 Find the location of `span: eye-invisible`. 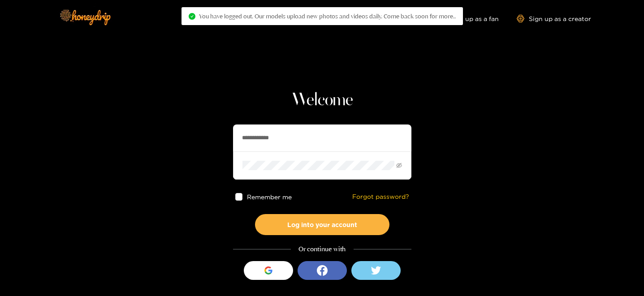

span: eye-invisible is located at coordinates (399, 165).